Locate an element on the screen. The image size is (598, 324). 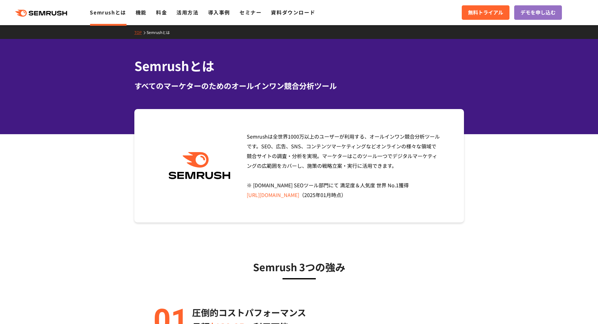
span: Semrushは全世界1000万以上のユーザーが利用する、オールインワン競合分析ツールです。SEO、広告、SNS、コンテンツマーケティングなどオンラインの様々な領域で競合サイトの調査・分析を実現... is located at coordinates (343, 165).